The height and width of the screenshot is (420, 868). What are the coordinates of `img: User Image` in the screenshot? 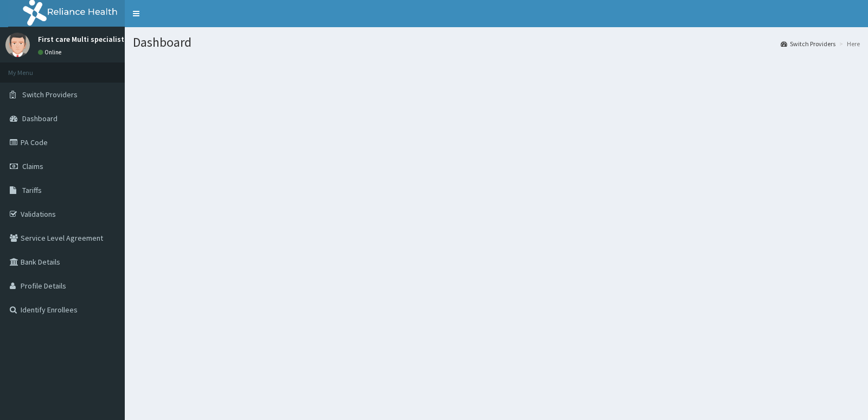 It's located at (17, 45).